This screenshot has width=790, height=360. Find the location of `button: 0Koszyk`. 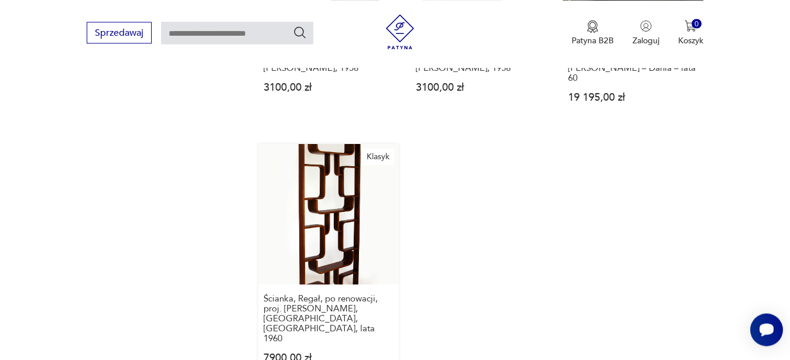

button: 0Koszyk is located at coordinates (690, 33).